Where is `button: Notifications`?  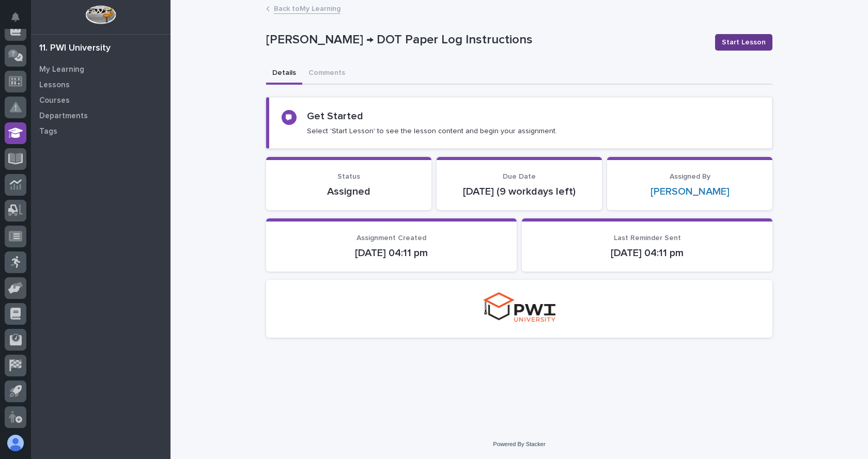
button: Notifications is located at coordinates (15, 17).